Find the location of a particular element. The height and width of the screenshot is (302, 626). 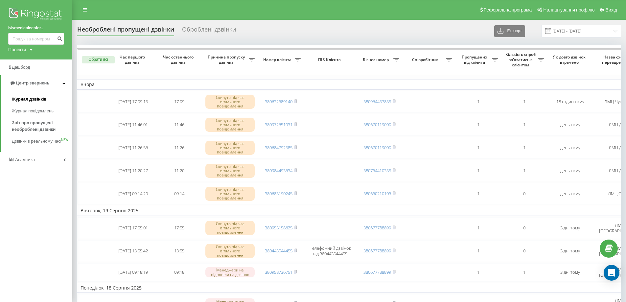

a: Журнал дзвінків is located at coordinates (42, 99).